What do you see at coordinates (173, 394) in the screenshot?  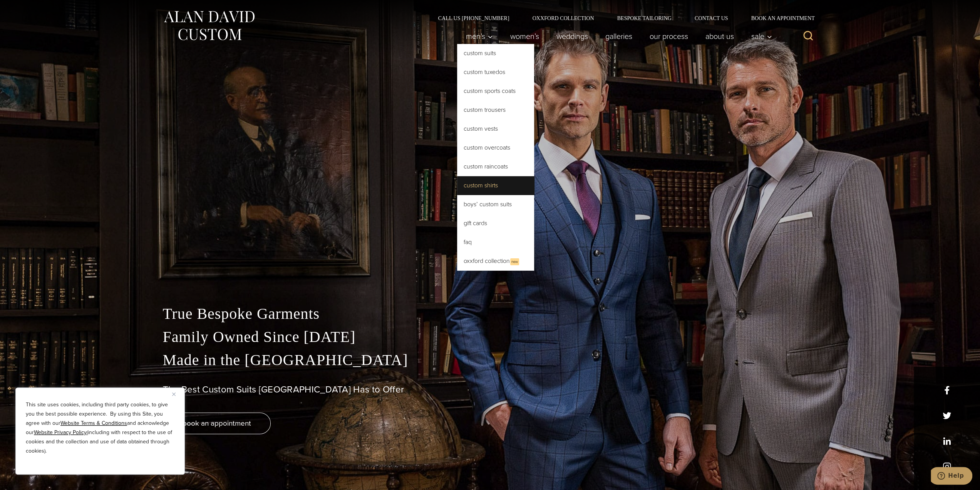 I see `img: Close` at bounding box center [173, 394].